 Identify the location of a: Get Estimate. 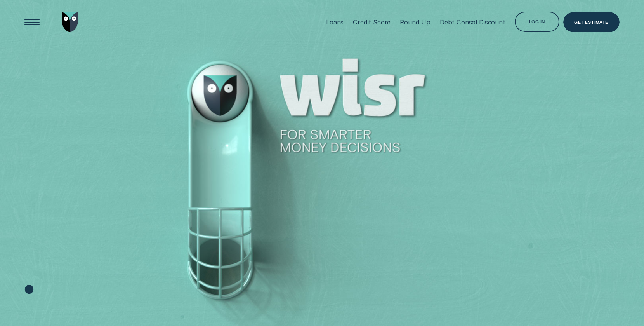
(591, 22).